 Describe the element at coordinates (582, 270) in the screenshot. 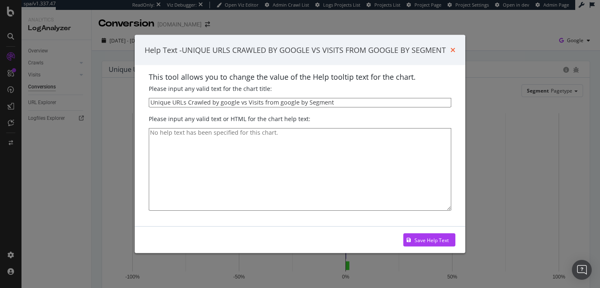

I see `div: Open Intercom Messenger` at that location.